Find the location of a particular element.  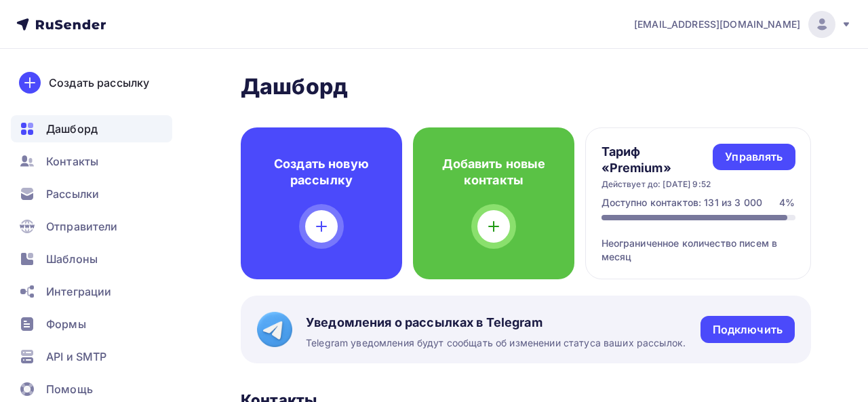

span: Шаблоны is located at coordinates (72, 259).